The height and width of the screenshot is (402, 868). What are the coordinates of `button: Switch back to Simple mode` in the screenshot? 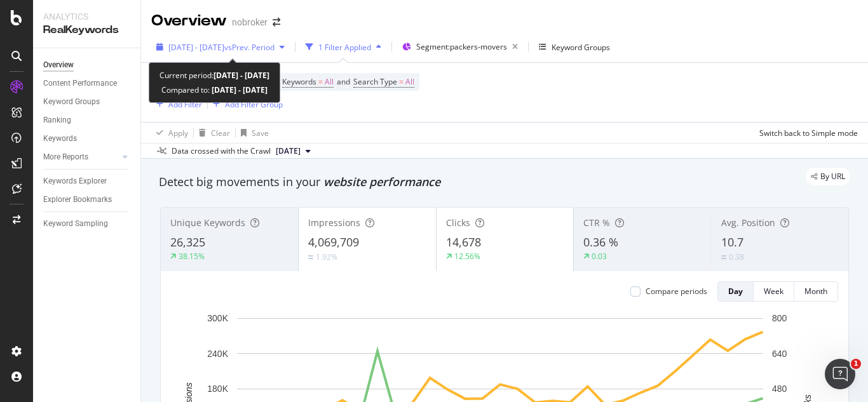 It's located at (805, 133).